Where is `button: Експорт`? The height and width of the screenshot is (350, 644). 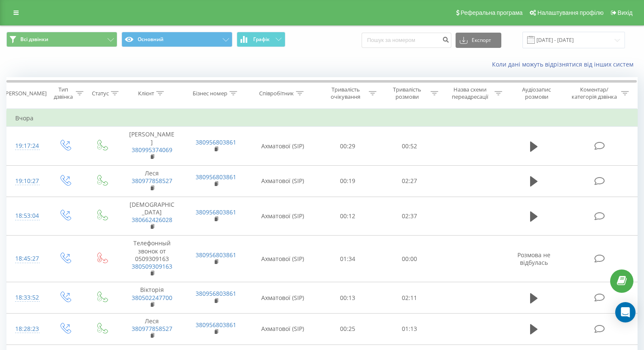 button: Експорт is located at coordinates (479, 40).